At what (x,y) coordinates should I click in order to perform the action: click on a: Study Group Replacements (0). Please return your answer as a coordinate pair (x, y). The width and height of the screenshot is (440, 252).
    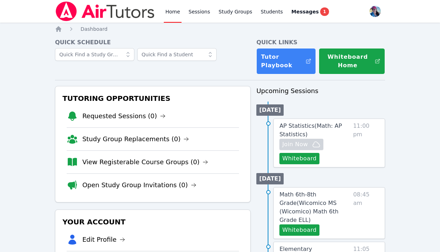
    Looking at the image, I should click on (135, 139).